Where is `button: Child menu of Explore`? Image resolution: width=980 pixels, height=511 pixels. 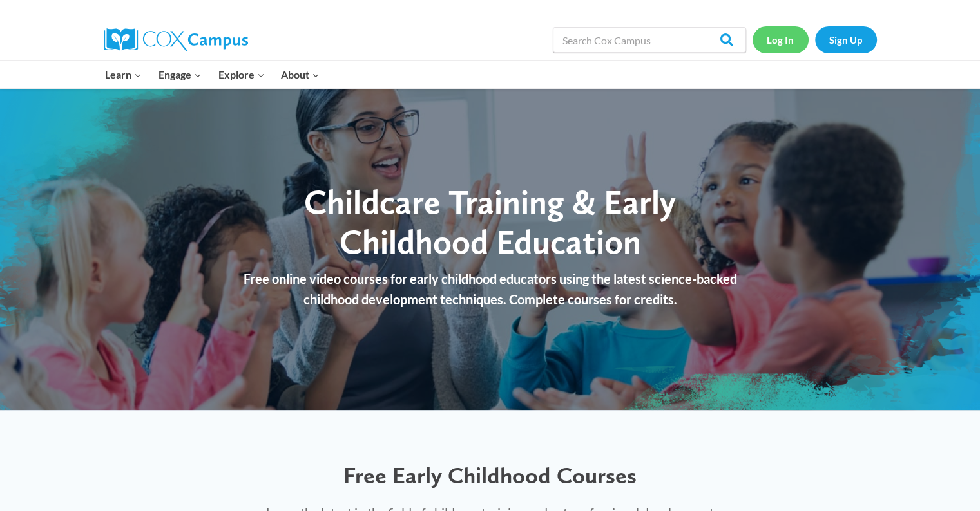
button: Child menu of Explore is located at coordinates (241, 75).